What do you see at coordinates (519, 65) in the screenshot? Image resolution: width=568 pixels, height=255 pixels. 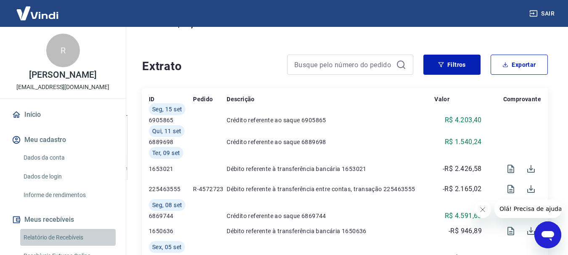 I see `button: Exportar` at bounding box center [519, 65].